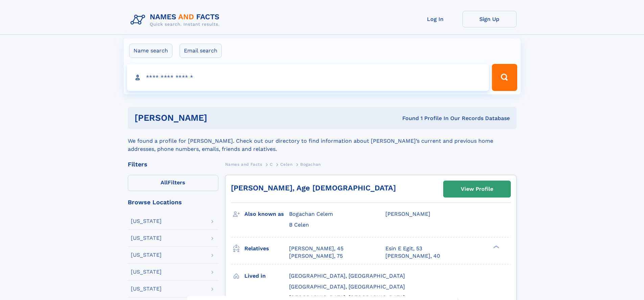  I want to click on span: Bogachan, so click(310, 164).